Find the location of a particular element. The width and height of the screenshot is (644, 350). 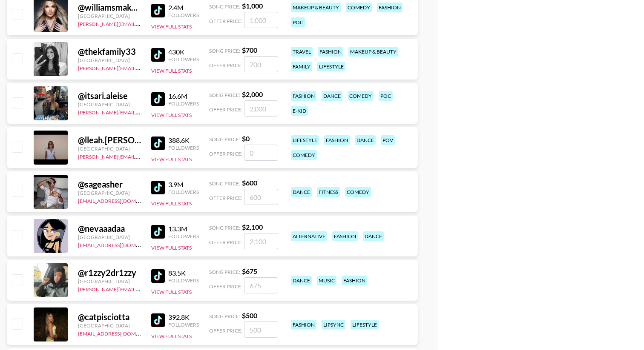

strong: $ 0 is located at coordinates (246, 138).